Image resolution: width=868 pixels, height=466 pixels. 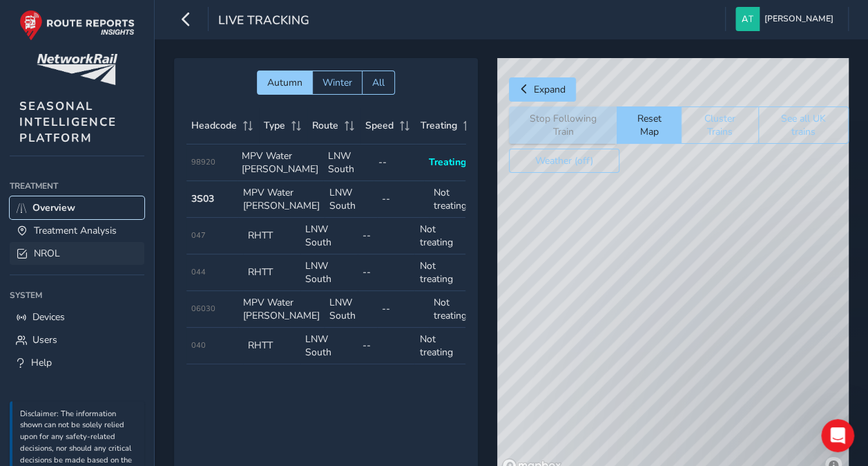 I want to click on span: 06030, so click(x=203, y=308).